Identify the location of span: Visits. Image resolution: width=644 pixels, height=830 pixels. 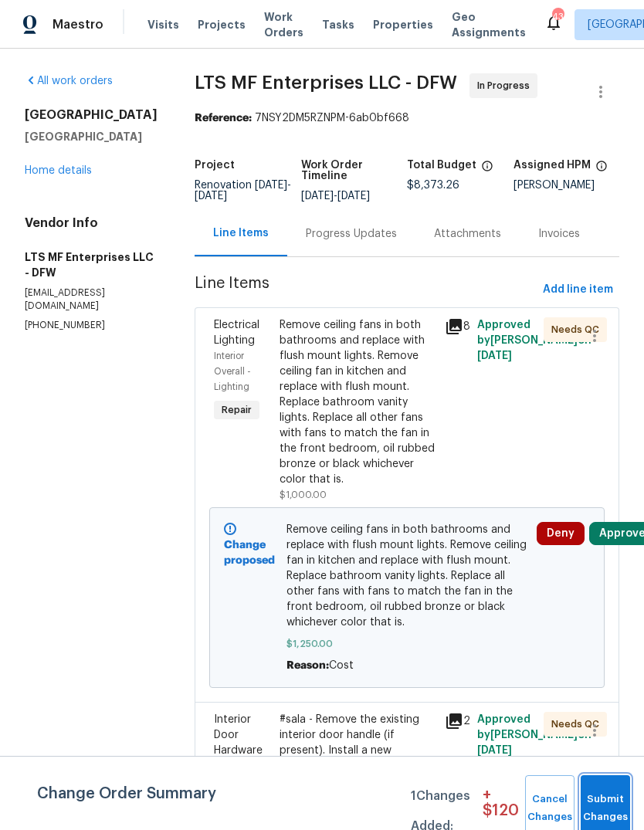
(163, 25).